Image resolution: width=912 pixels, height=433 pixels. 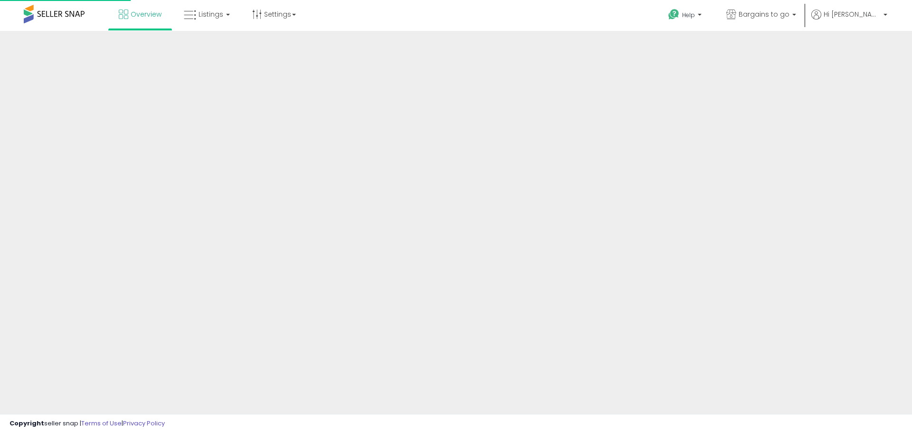 What do you see at coordinates (144, 423) in the screenshot?
I see `a: Privacy Policy` at bounding box center [144, 423].